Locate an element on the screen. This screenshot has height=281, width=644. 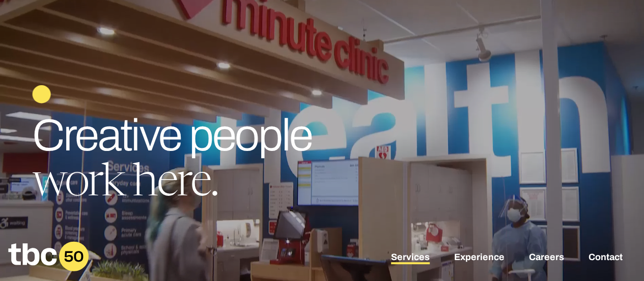
span: Creative people is located at coordinates (172, 135).